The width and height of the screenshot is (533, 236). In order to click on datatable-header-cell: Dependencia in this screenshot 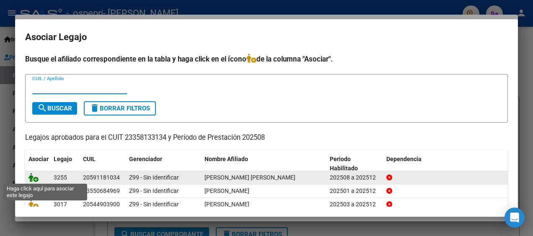, I will do `click(445, 164)`.